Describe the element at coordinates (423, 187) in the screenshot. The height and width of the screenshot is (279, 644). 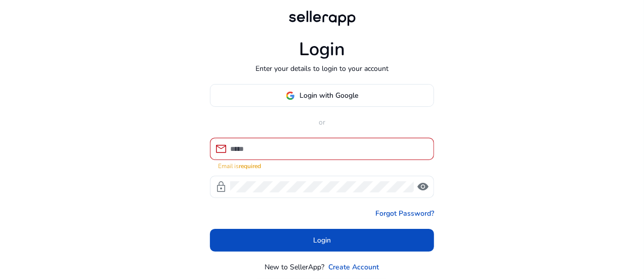
I see `span: visibility` at that location.